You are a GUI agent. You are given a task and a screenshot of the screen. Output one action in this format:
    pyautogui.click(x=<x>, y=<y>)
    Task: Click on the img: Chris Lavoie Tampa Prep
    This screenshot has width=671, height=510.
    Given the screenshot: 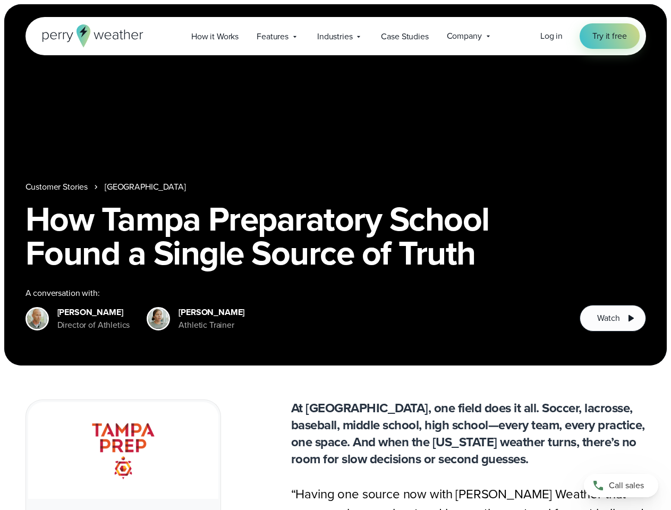 What is the action you would take?
    pyautogui.click(x=37, y=319)
    